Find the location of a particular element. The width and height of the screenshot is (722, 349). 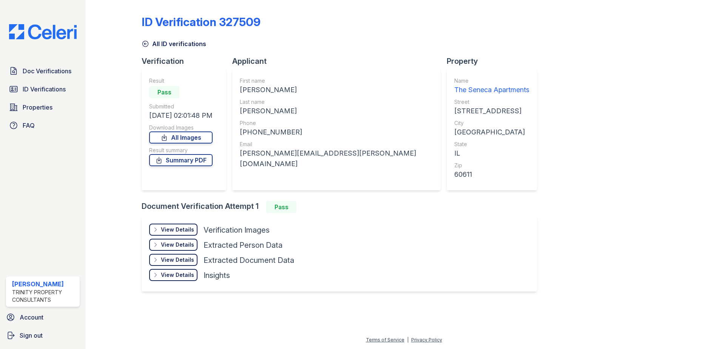

div: Email is located at coordinates (336, 144).